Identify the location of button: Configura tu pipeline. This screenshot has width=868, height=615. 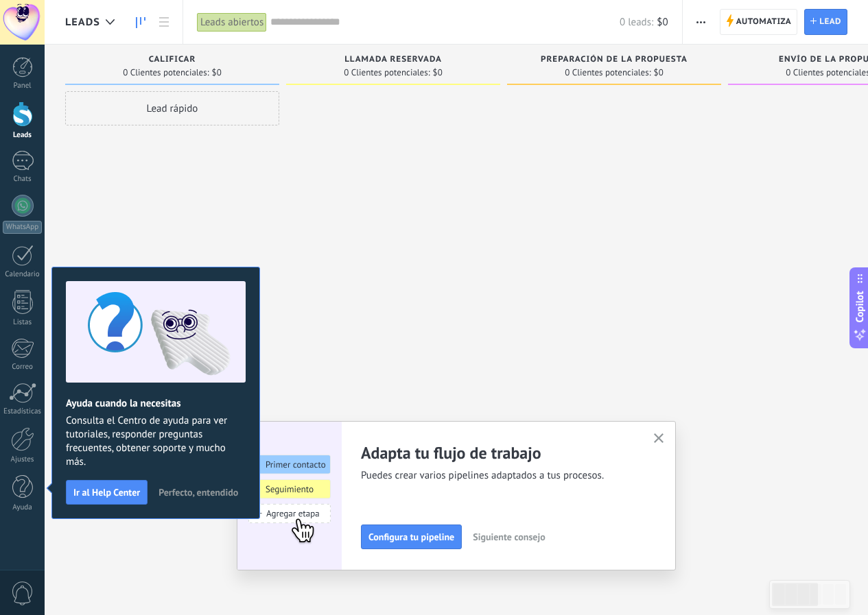
(411, 537).